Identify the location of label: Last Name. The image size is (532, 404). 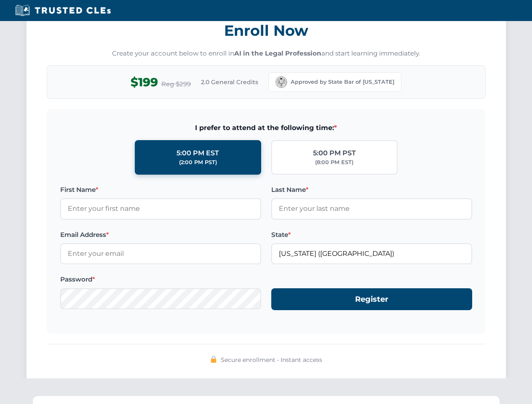
(371, 190).